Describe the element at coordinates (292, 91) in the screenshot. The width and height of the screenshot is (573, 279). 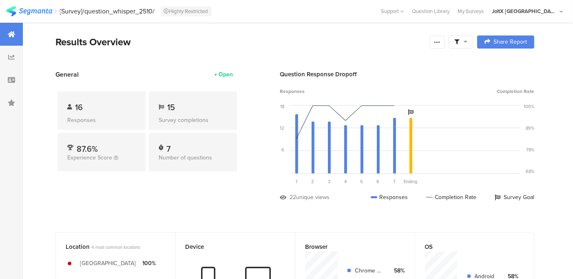
I see `span: Responses` at that location.